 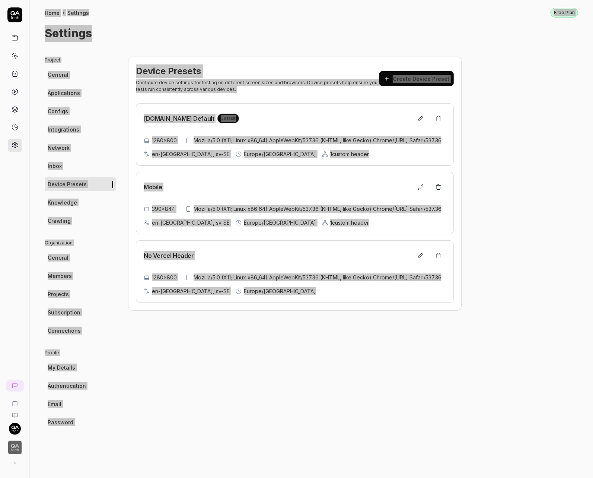 What do you see at coordinates (60, 422) in the screenshot?
I see `span: Password` at bounding box center [60, 422].